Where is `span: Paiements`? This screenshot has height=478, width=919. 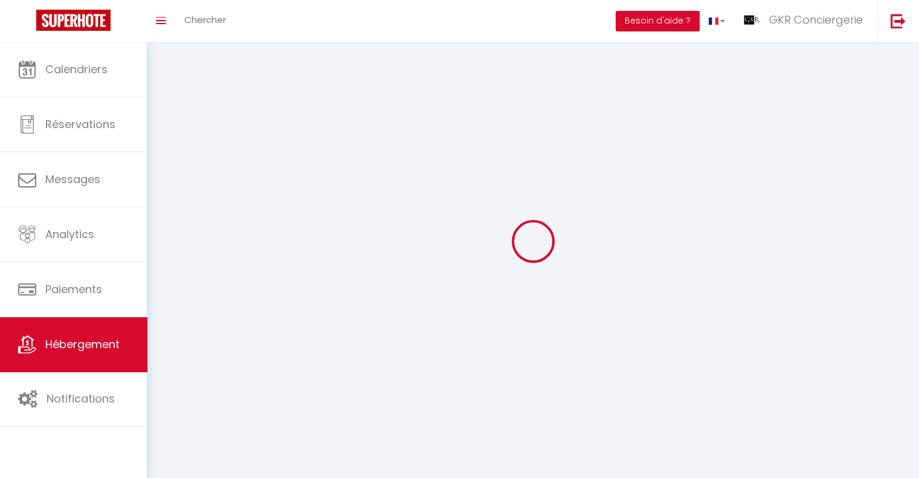
span: Paiements is located at coordinates (74, 289).